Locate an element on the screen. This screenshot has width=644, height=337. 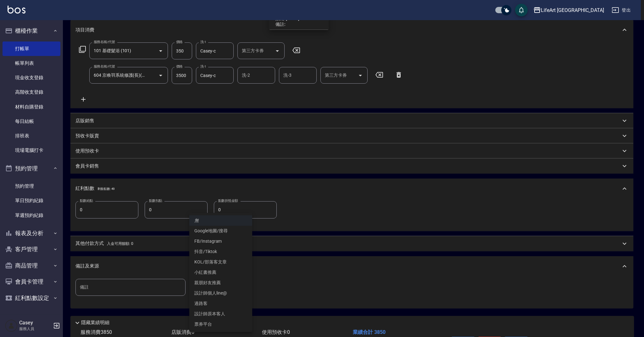
li: 設計師個人line@ is located at coordinates (220, 293).